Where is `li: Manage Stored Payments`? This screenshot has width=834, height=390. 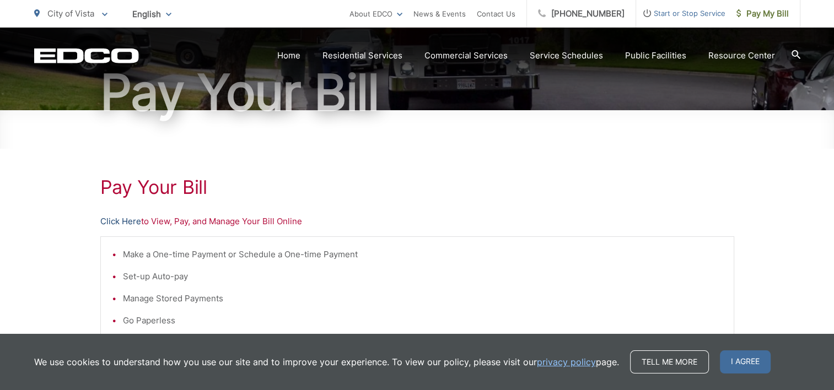 li: Manage Stored Payments is located at coordinates (423, 299).